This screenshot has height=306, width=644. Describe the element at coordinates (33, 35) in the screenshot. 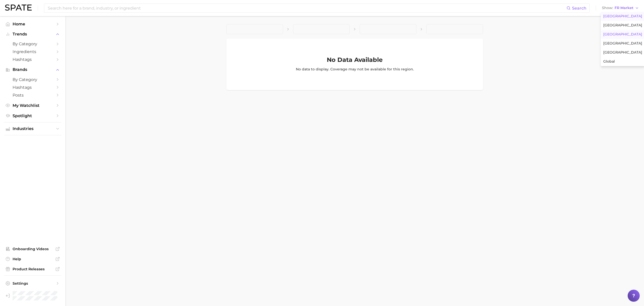

I see `span: Trends` at that location.